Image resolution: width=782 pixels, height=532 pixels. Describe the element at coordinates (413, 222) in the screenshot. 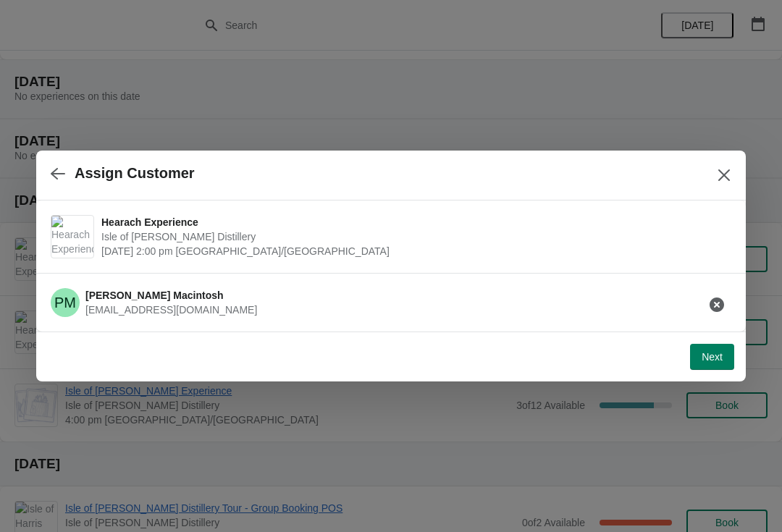

I see `span: Hearach Experience` at that location.